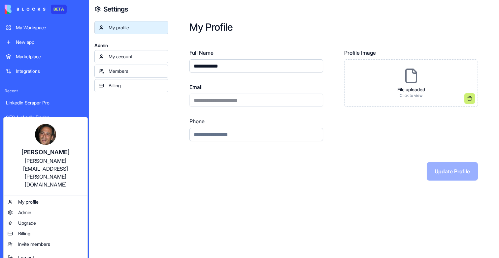 This screenshot has width=499, height=258. I want to click on span: My profile, so click(28, 202).